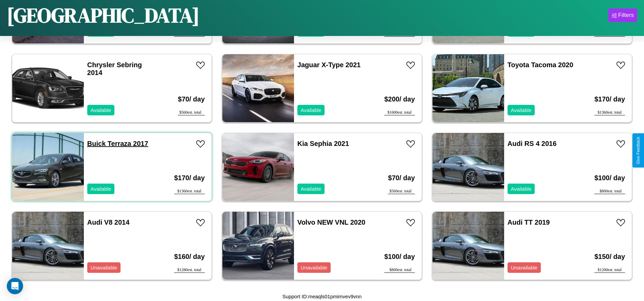 This screenshot has width=644, height=301. What do you see at coordinates (540, 65) in the screenshot?
I see `a: Toyota Tacoma 2020` at bounding box center [540, 65].